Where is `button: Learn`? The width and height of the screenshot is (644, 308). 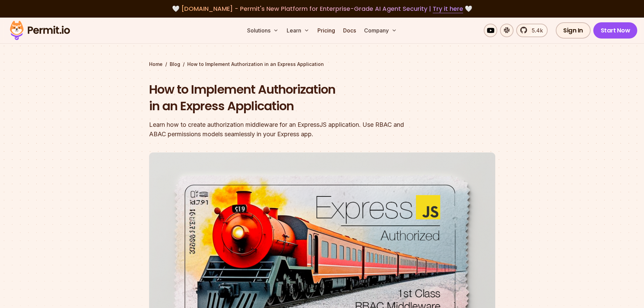
button: Learn is located at coordinates (298, 30).